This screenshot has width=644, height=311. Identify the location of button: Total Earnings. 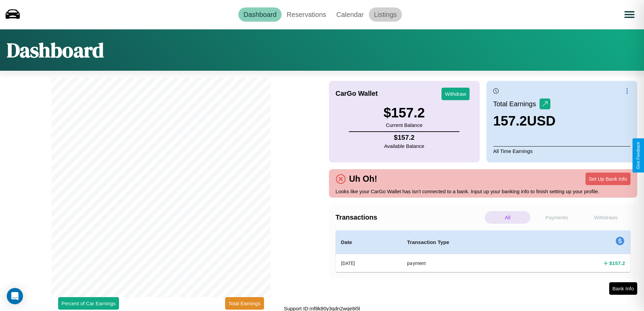
(244, 303).